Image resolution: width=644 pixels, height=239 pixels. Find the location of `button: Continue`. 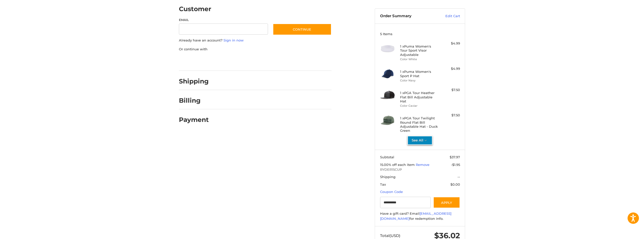

button: Continue is located at coordinates (302, 29).